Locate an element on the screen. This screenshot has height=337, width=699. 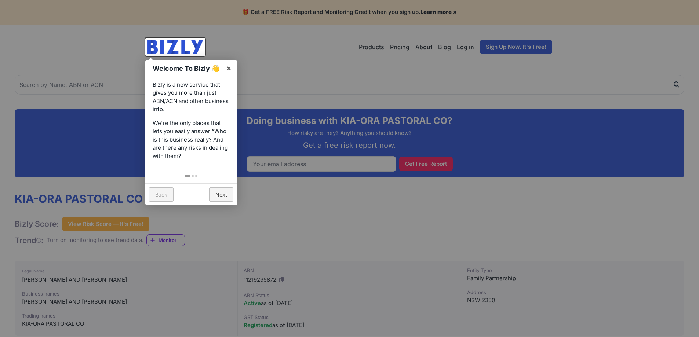
a: Back is located at coordinates (161, 195).